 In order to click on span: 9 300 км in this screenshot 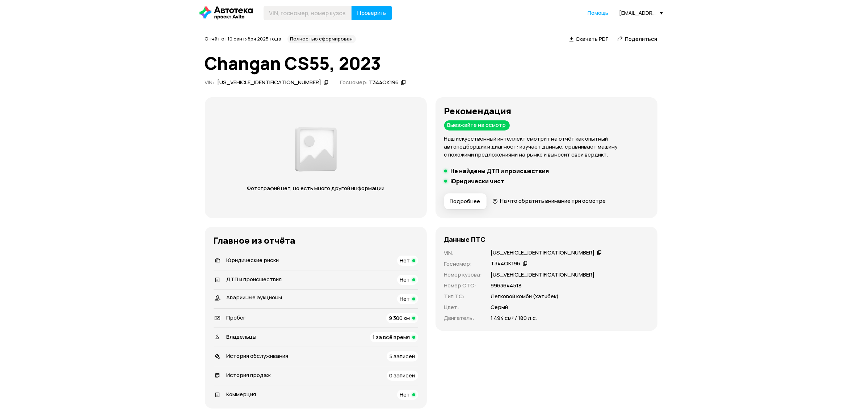, I will do `click(400, 318)`.